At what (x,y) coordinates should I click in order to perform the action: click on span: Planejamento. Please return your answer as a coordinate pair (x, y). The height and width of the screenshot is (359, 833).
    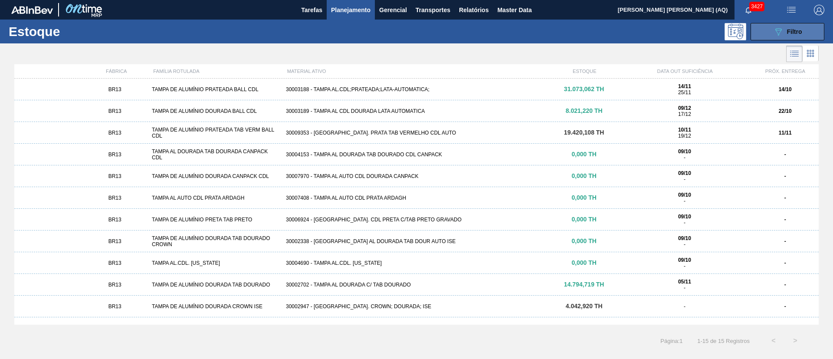
    Looking at the image, I should click on (351, 10).